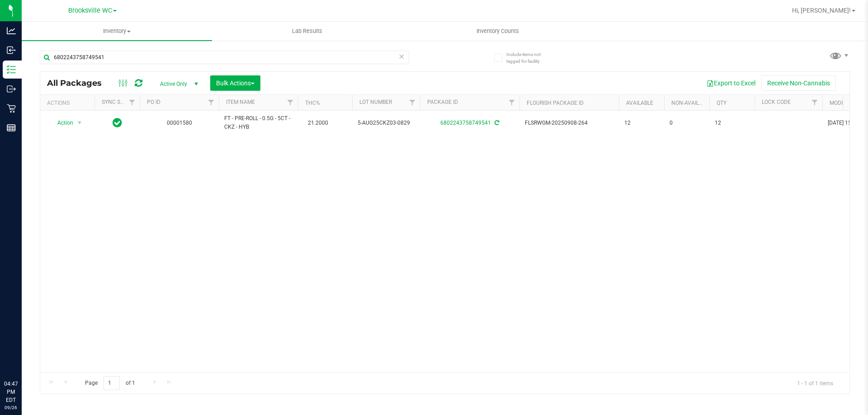  I want to click on span: Bulk Actions, so click(235, 83).